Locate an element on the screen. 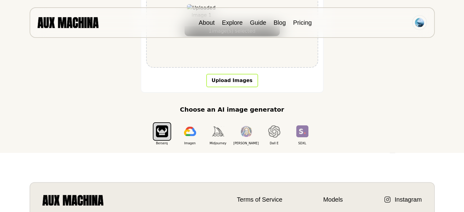 The width and height of the screenshot is (464, 212). img: Avatar is located at coordinates (420, 23).